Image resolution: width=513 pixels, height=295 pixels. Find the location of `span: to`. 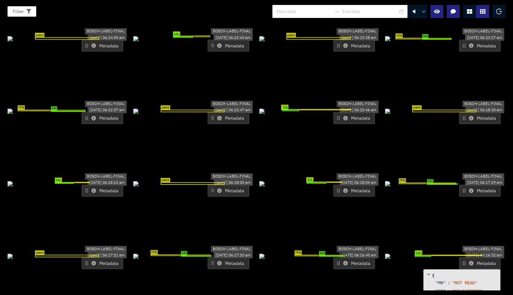

span: to is located at coordinates (337, 11).